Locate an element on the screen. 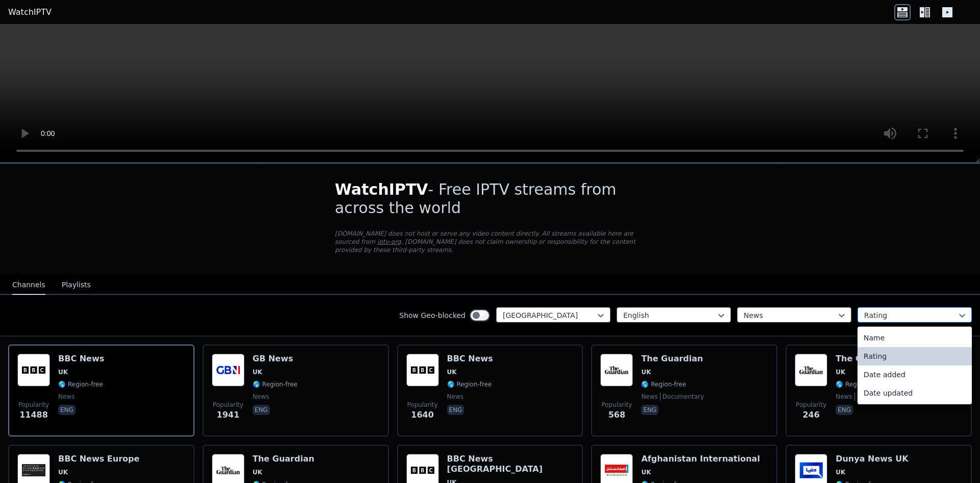 This screenshot has height=483, width=980. label: Show Geo-blocked is located at coordinates (432, 315).